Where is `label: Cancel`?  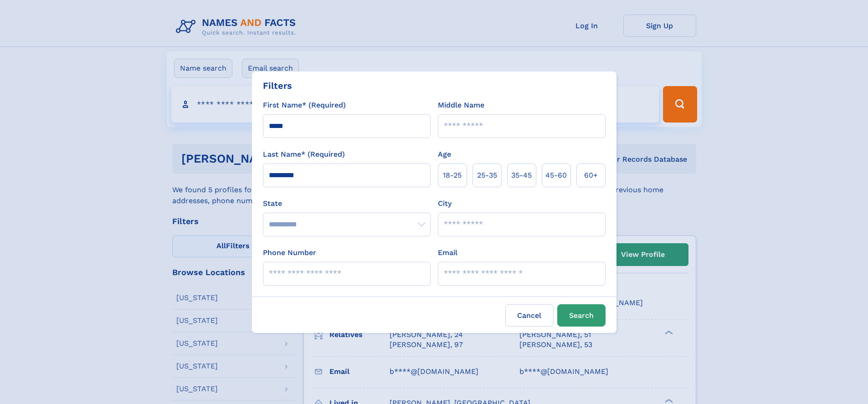 label: Cancel is located at coordinates (530, 315).